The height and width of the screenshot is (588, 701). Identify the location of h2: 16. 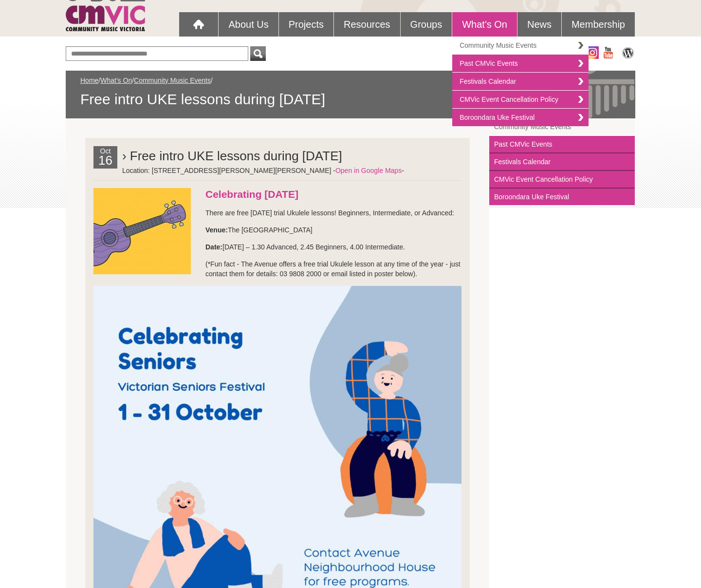
(105, 162).